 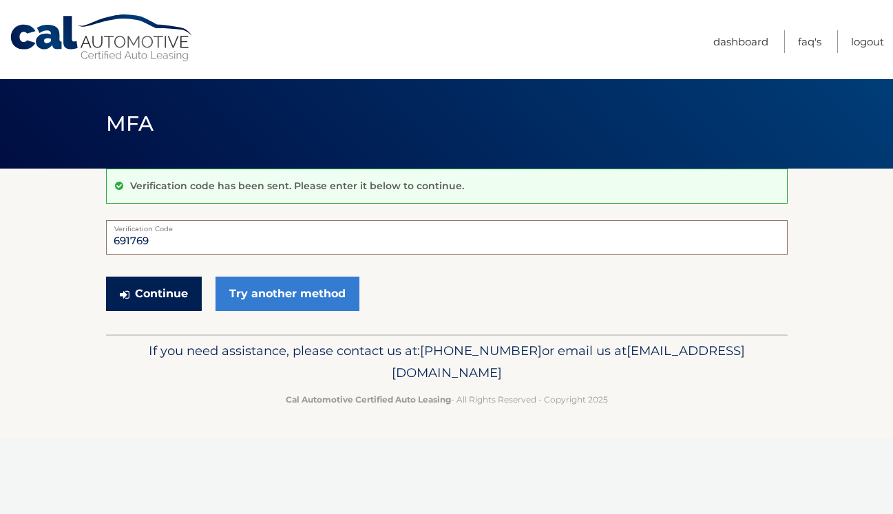 I want to click on a: Cal Automotive, so click(x=102, y=38).